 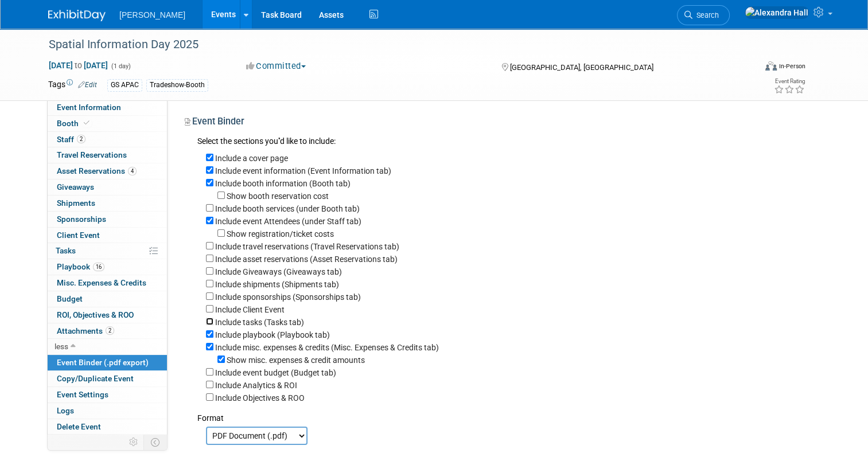 I want to click on a: Edit, so click(x=88, y=85).